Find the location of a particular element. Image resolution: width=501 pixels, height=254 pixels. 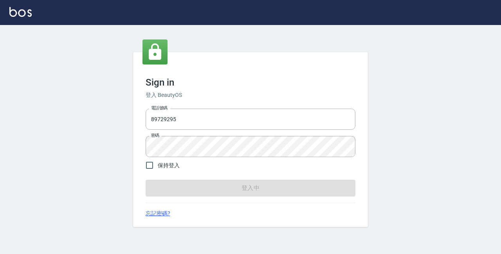

a: 忘記密碼? is located at coordinates (158, 214).